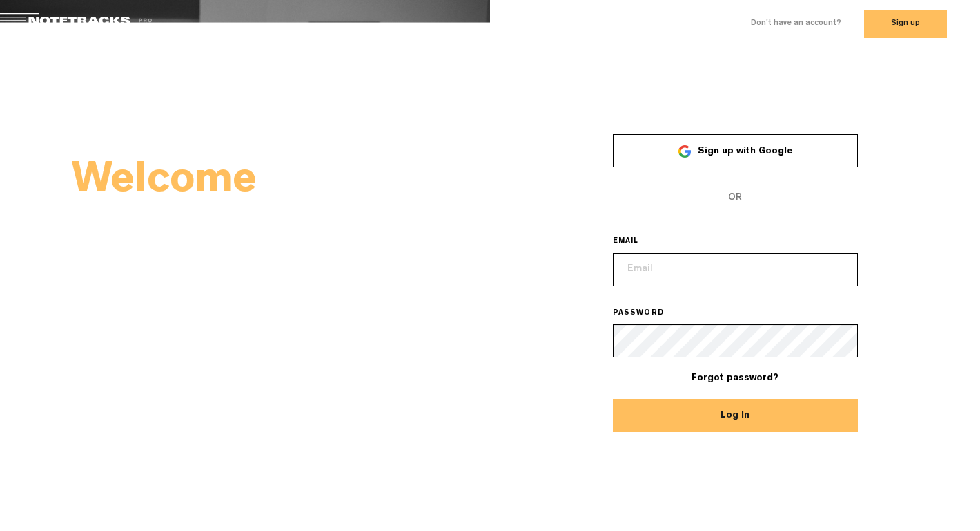 This screenshot has width=980, height=531. I want to click on span: OR, so click(735, 198).